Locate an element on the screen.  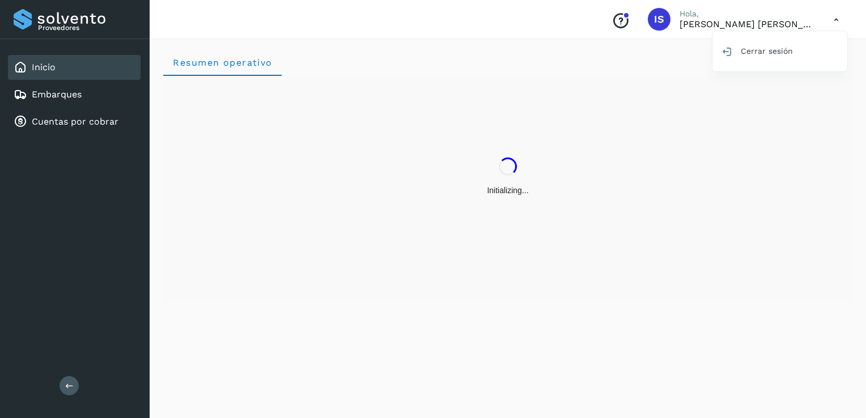
div: Inicio is located at coordinates (74, 67).